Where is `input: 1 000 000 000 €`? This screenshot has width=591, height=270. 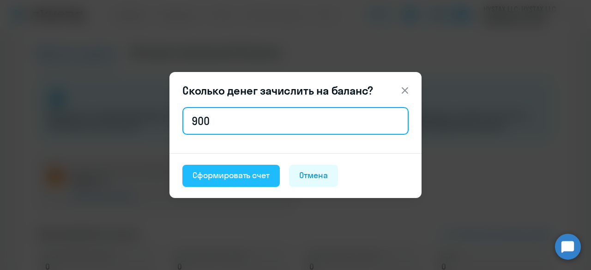 input: 1 000 000 000 € is located at coordinates (295, 121).